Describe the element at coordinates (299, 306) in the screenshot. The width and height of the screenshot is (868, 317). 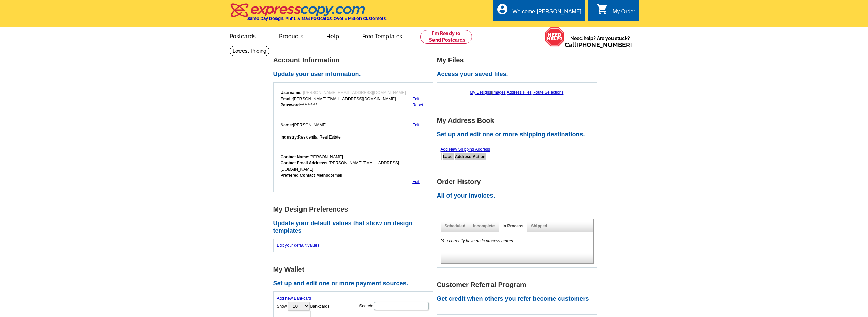
I see `select: ShowBankcards` at that location.